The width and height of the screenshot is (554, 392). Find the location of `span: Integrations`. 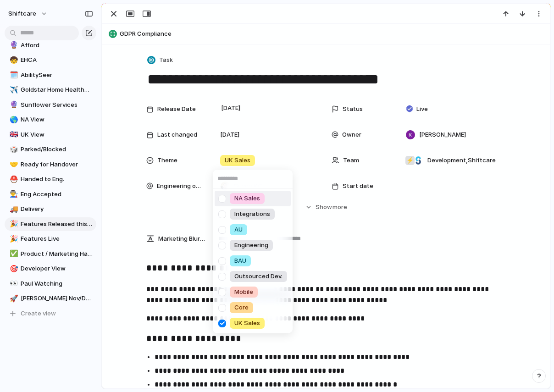

span: Integrations is located at coordinates (252, 214).